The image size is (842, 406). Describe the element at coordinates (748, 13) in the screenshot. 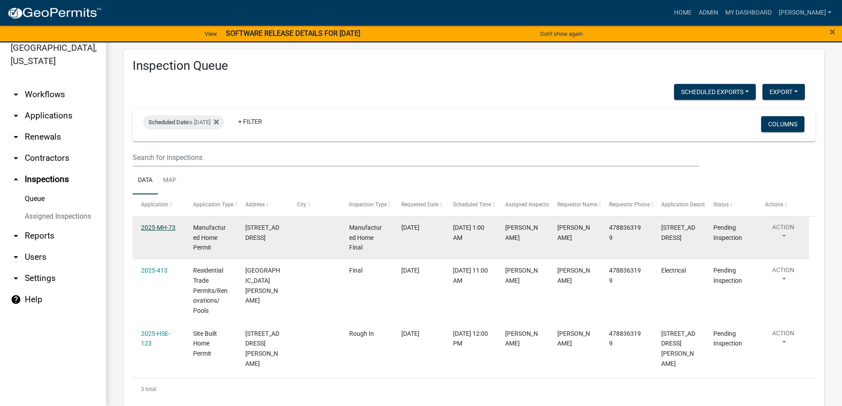

I see `a: My Dashboard` at that location.